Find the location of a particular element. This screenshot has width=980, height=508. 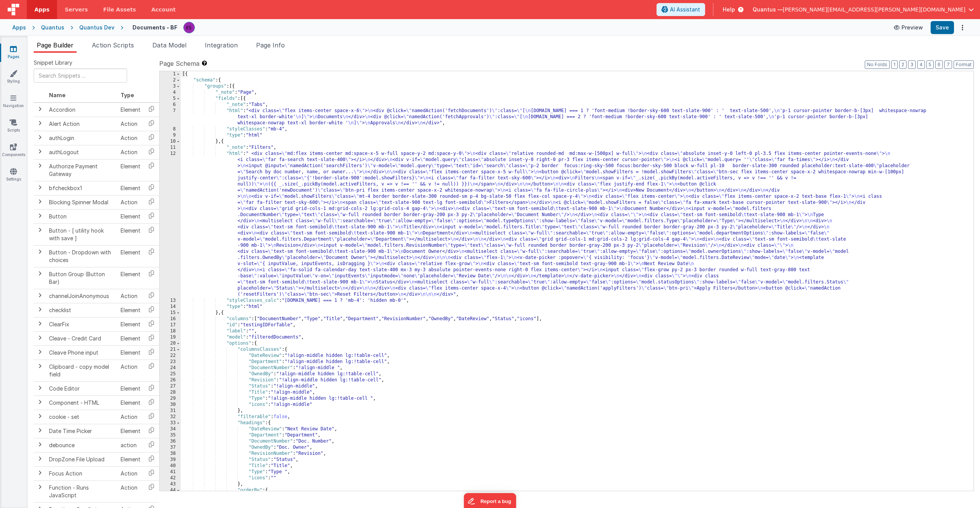

button: 3 is located at coordinates (912, 65).